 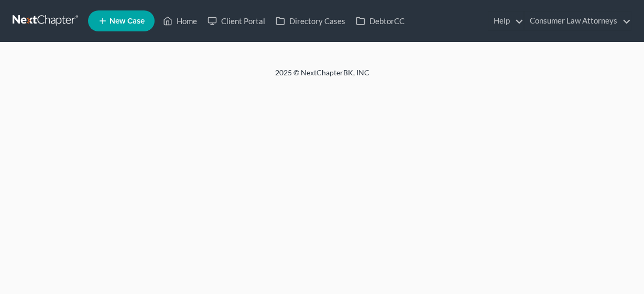 I want to click on a: Help, so click(x=506, y=21).